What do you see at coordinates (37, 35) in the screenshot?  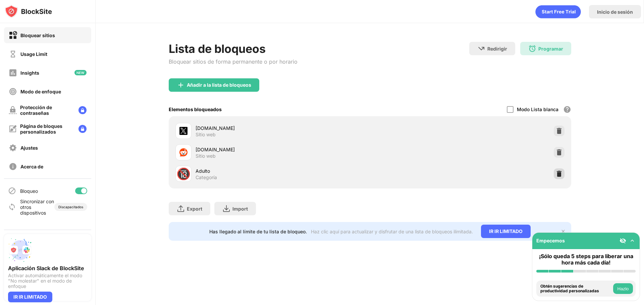 I see `div: Bloquear sitios` at bounding box center [37, 35].